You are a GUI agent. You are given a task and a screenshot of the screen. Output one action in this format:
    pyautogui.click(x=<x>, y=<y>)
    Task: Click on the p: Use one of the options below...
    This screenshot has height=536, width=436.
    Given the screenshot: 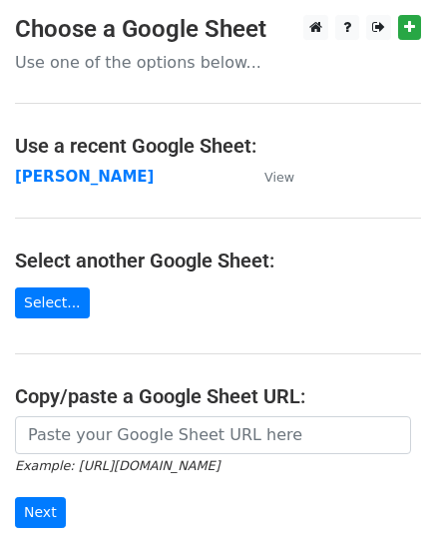 What is the action you would take?
    pyautogui.click(x=218, y=62)
    